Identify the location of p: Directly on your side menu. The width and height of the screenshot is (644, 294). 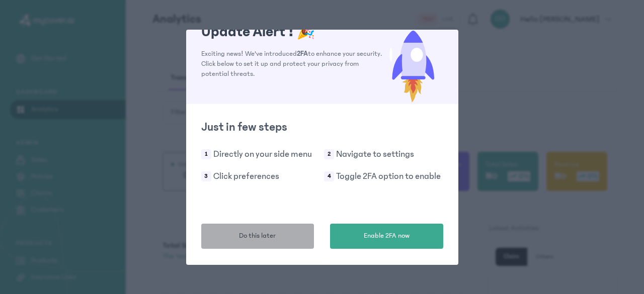
(262, 155).